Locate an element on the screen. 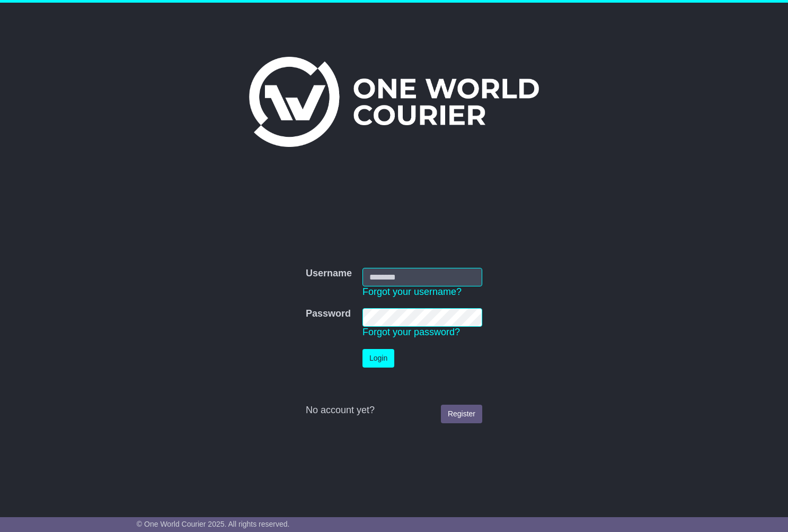 Image resolution: width=788 pixels, height=532 pixels. a: Register is located at coordinates (461, 414).